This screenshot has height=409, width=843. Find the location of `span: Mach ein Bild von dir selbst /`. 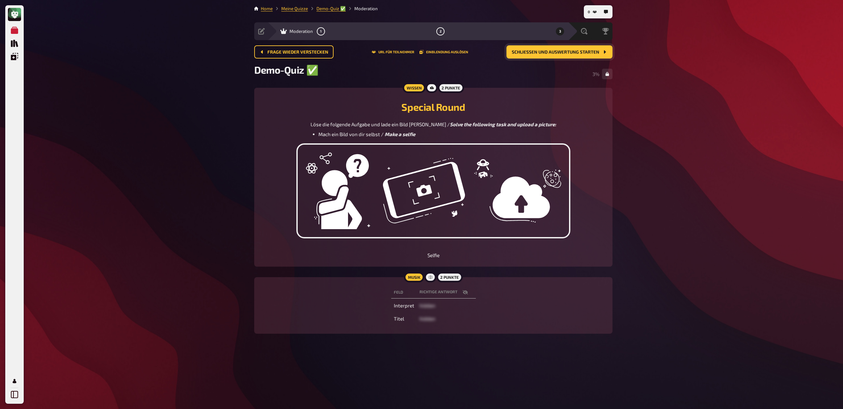

span: Mach ein Bild von dir selbst / is located at coordinates (351, 134).